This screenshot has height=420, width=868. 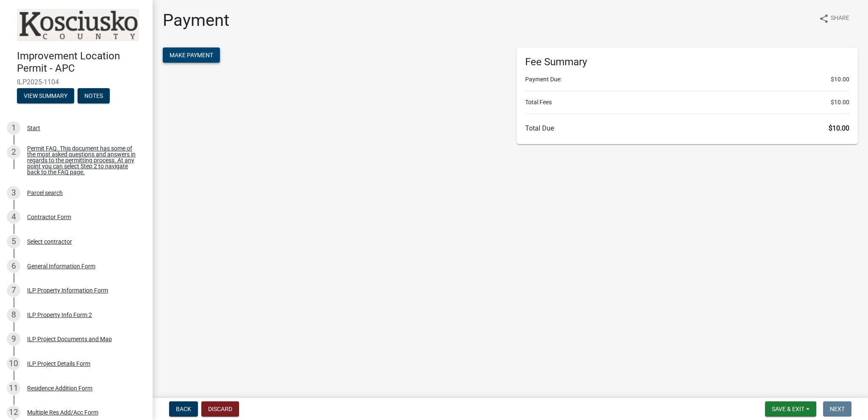 What do you see at coordinates (837, 409) in the screenshot?
I see `button: Next` at bounding box center [837, 409].